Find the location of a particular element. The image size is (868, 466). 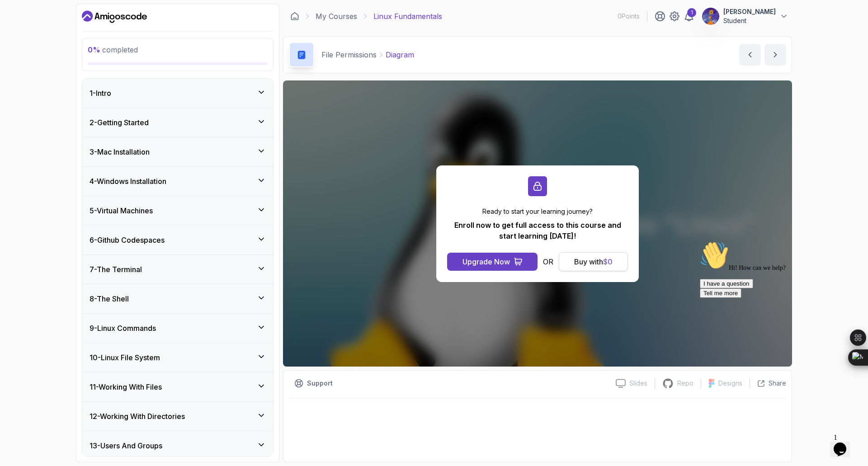

p: File Permissions is located at coordinates (349, 55).